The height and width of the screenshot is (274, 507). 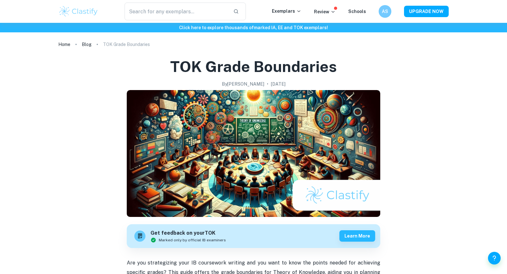 What do you see at coordinates (253, 28) in the screenshot?
I see `h6: Click here to explore thousands of marked IA, EE and TOK exemplars !` at bounding box center [253, 28].